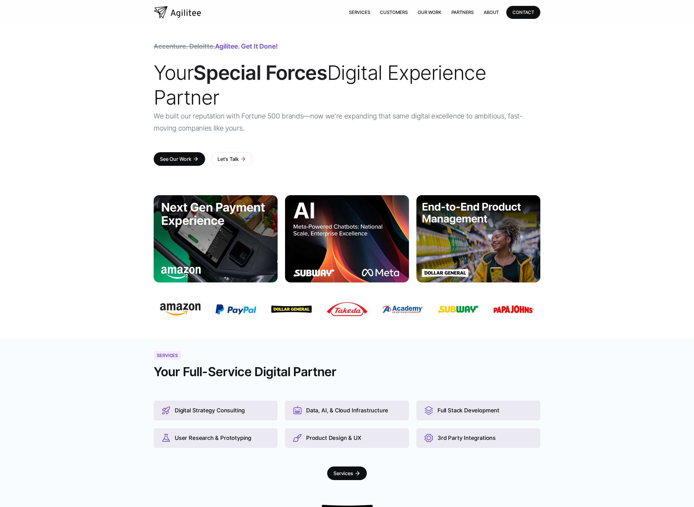 The height and width of the screenshot is (507, 694). I want to click on span: Your Digital Experience Partner, so click(320, 85).